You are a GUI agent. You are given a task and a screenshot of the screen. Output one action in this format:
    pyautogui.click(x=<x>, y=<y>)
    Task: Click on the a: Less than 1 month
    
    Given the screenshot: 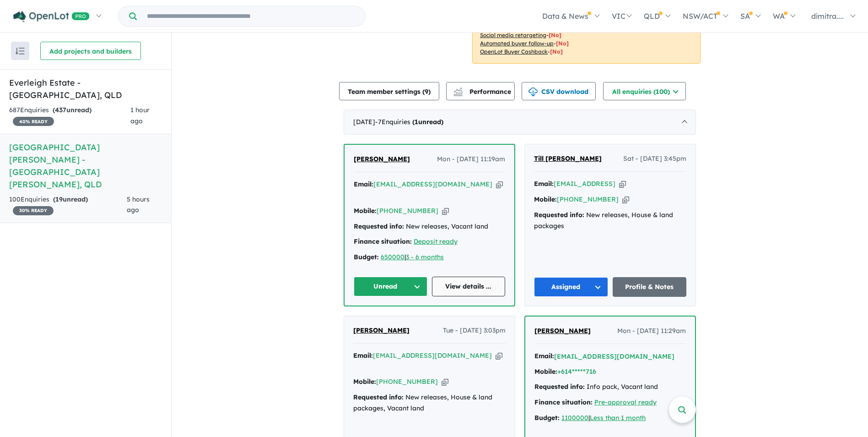 What is the action you would take?
    pyautogui.click(x=618, y=417)
    